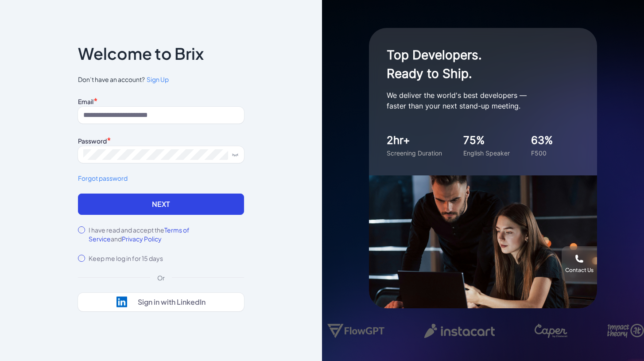 The height and width of the screenshot is (361, 644). Describe the element at coordinates (157, 79) in the screenshot. I see `span: Sign Up` at that location.